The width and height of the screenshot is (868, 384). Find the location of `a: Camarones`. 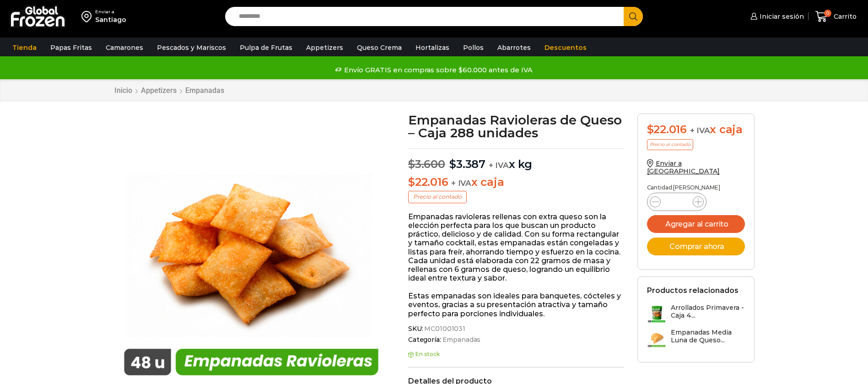

a: Camarones is located at coordinates (125, 48).